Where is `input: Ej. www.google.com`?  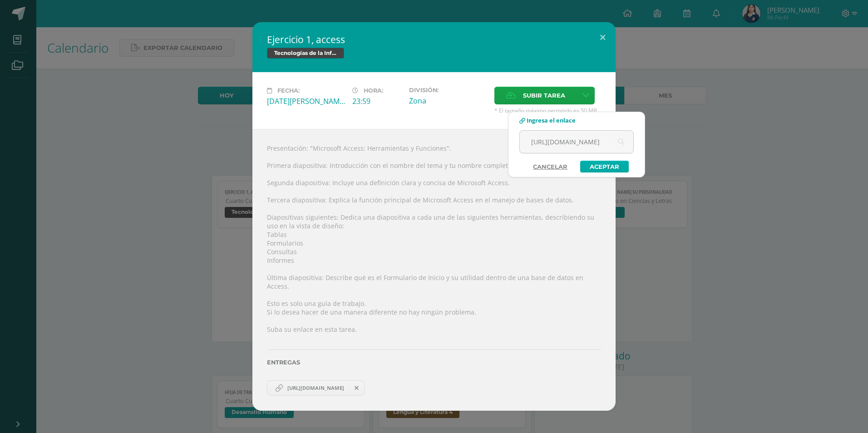 input: Ej. www.google.com is located at coordinates (577, 142).